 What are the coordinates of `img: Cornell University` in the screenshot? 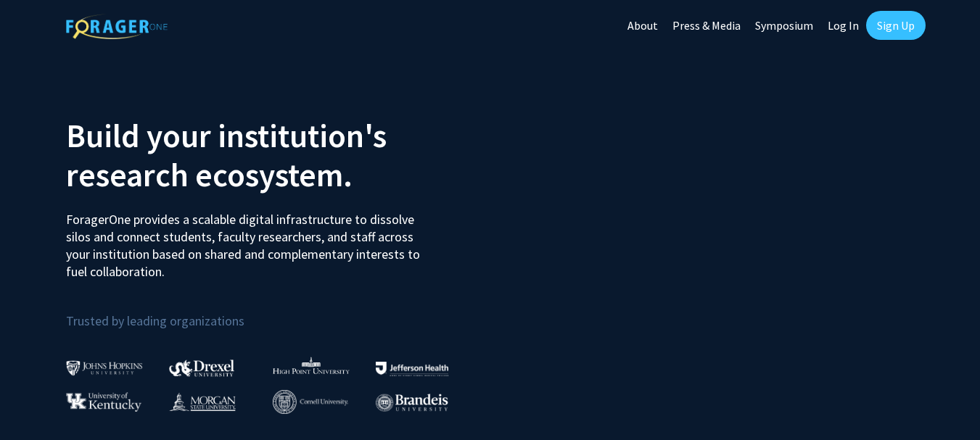 It's located at (310, 401).